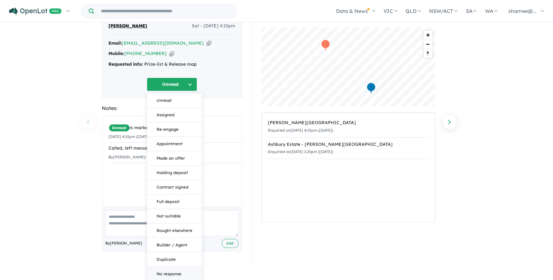  Describe the element at coordinates (428, 35) in the screenshot. I see `button: Zoom in` at that location.